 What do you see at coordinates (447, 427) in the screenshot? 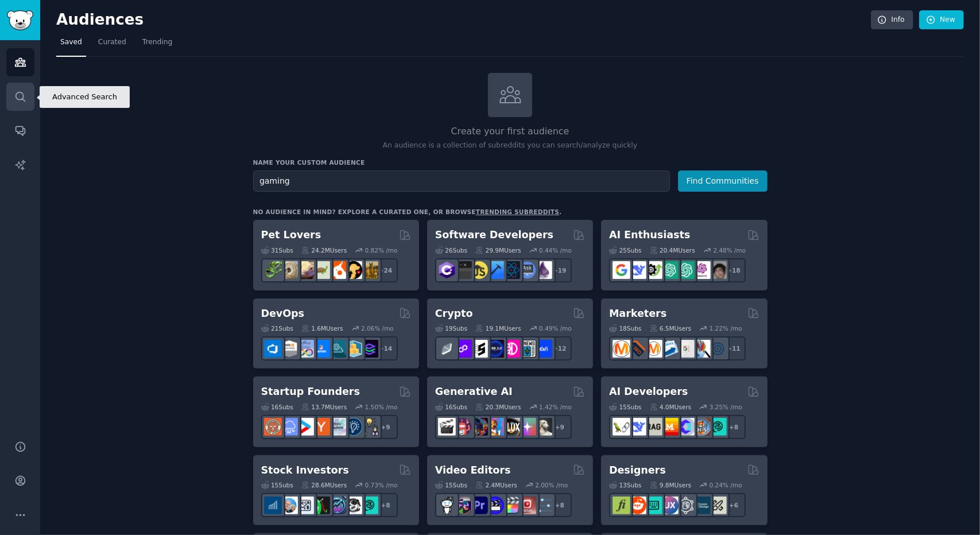
I see `img: aivideo` at bounding box center [447, 427].